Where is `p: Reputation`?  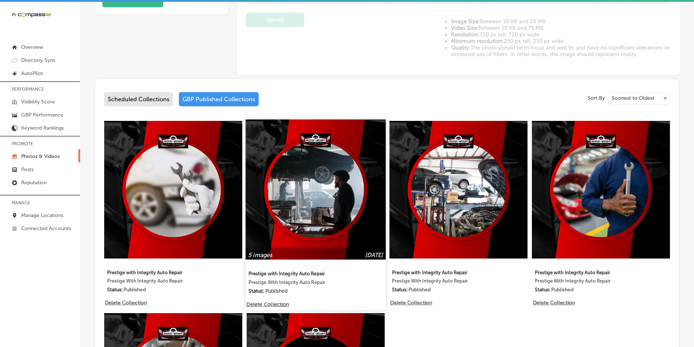 p: Reputation is located at coordinates (34, 183).